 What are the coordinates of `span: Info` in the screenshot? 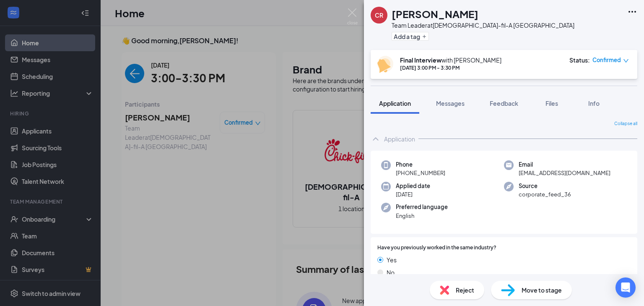 It's located at (594, 103).